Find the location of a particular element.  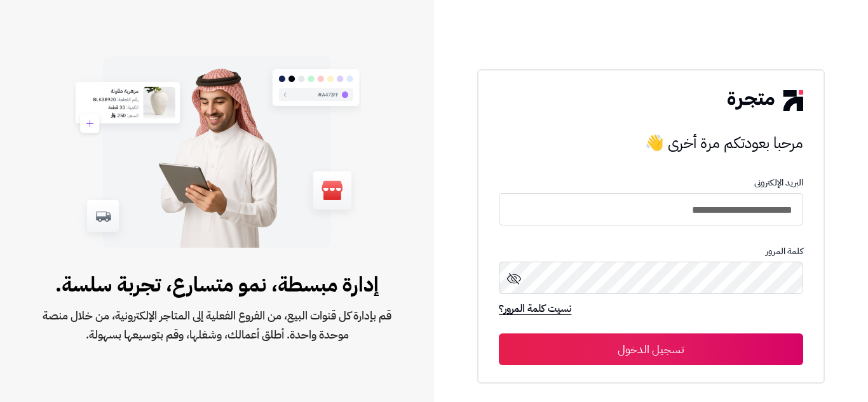

span: قم بإدارة كل قنوات البيع، من الفروع الفعلية إلى المتاجر الإلكترونية، من خلال منصة موحدة واحدة. أط... is located at coordinates (217, 325).